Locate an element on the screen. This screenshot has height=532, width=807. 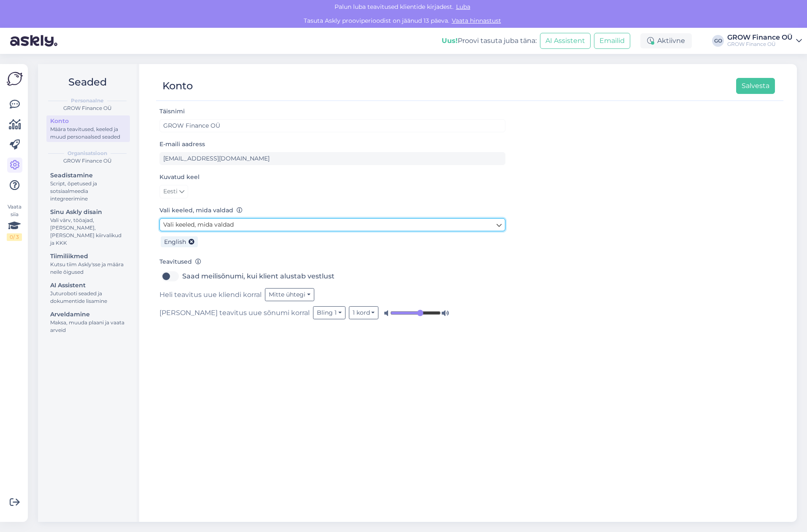
a: SeadistamineScript, õpetused ja sotsiaalmeedia integreerimine is located at coordinates (88, 187).